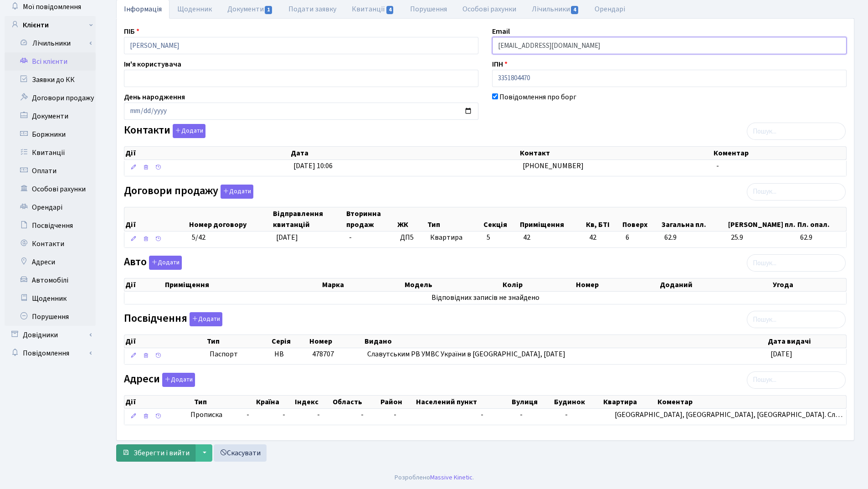 The image size is (868, 489). What do you see at coordinates (532, 402) in the screenshot?
I see `th: Вулиця` at bounding box center [532, 402].